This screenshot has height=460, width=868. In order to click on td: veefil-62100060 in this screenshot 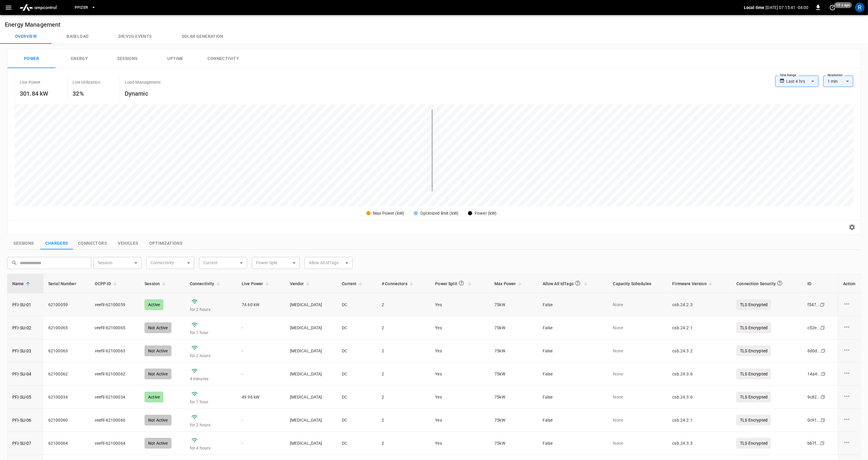, I will do `click(115, 420)`.